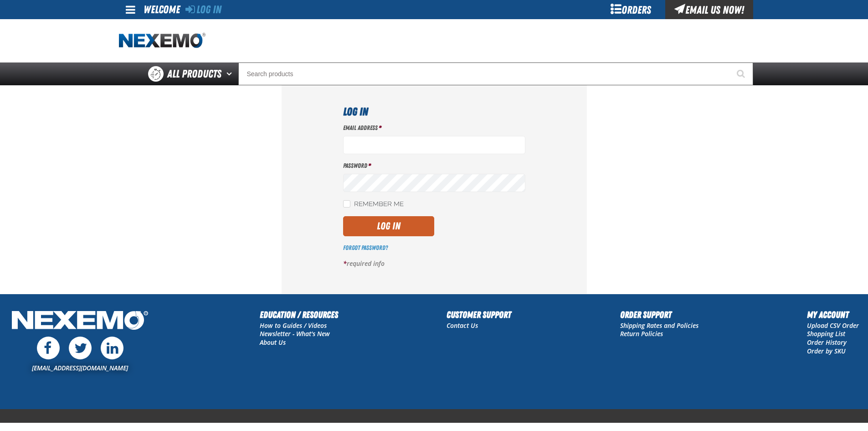 The image size is (868, 431). What do you see at coordinates (230, 74) in the screenshot?
I see `button: Open All Products pages` at bounding box center [230, 74].